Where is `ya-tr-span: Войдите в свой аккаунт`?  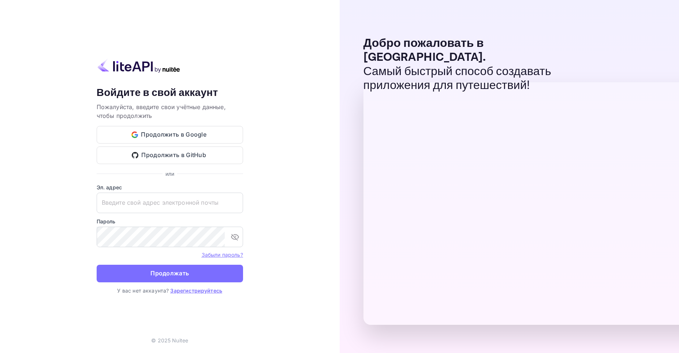
ya-tr-span: Войдите в свой аккаунт is located at coordinates (157, 93).